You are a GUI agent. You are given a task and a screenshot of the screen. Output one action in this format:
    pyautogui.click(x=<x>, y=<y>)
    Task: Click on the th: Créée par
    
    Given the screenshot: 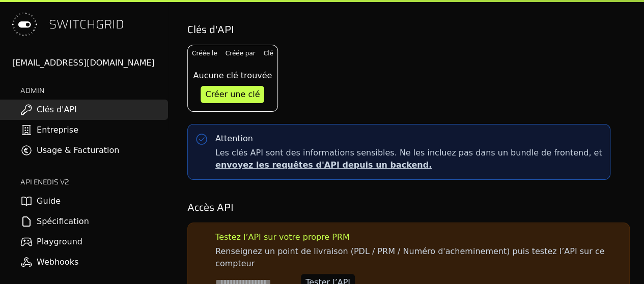 What is the action you would take?
    pyautogui.click(x=240, y=53)
    